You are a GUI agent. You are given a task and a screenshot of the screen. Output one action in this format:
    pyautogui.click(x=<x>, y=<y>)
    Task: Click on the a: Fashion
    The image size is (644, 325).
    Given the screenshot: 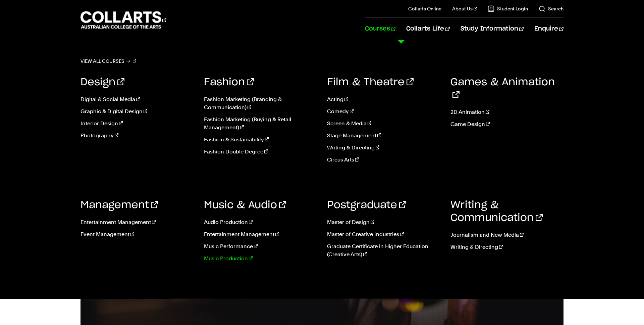 What is the action you would take?
    pyautogui.click(x=229, y=82)
    